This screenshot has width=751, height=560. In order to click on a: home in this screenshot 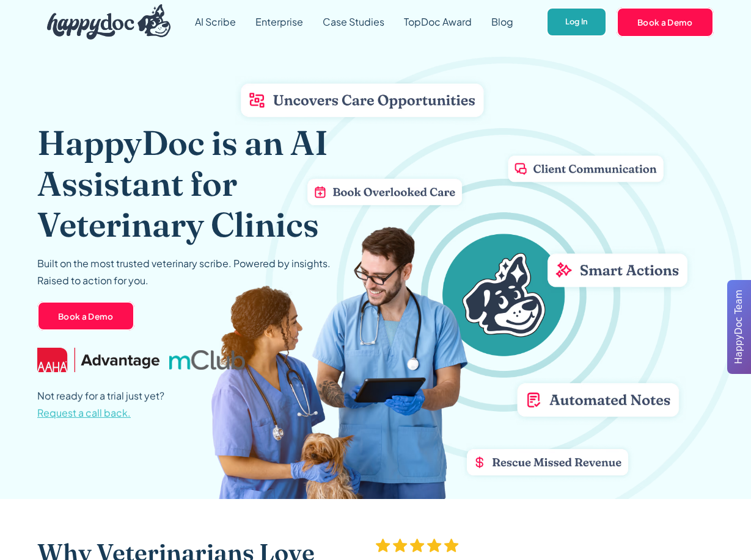, I will do `click(104, 22)`.